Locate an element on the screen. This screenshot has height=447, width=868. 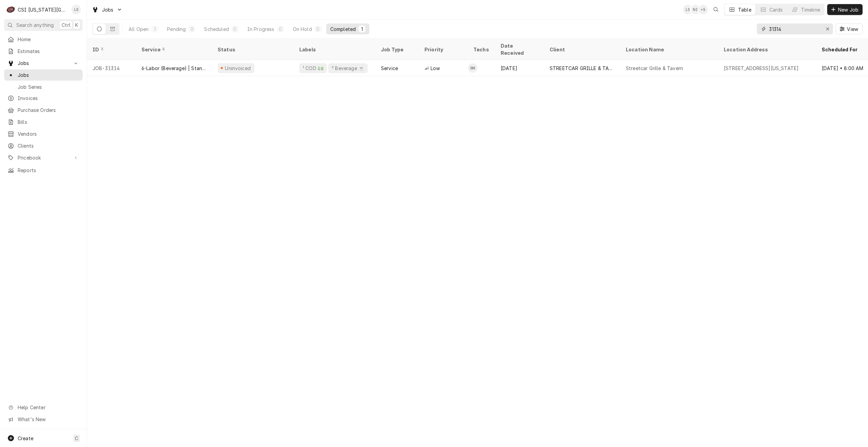
span: Reports is located at coordinates (49, 170).